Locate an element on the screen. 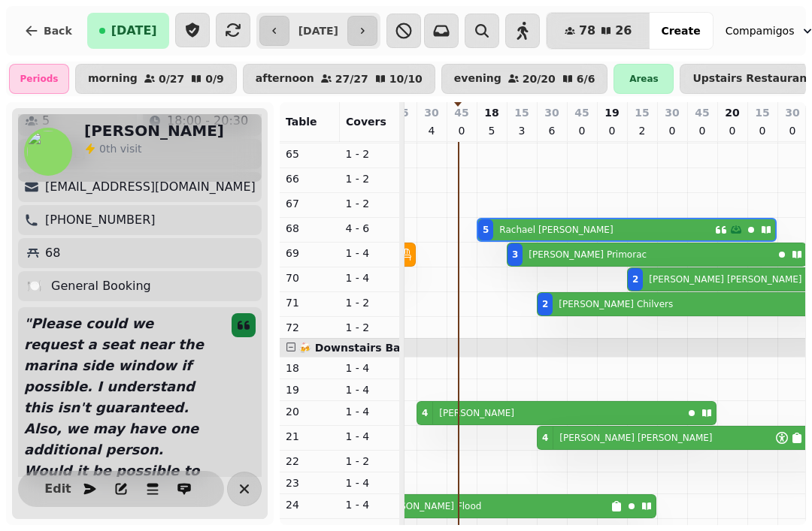 This screenshot has width=812, height=531. button: evening20/206/6 is located at coordinates (525, 79).